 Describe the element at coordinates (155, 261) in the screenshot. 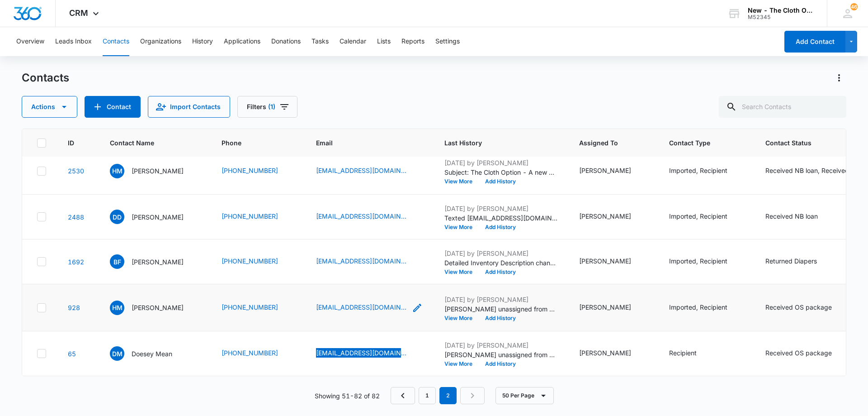

I see `div: Contact Name - Breanna Fiske - Select to Edit Field` at that location.